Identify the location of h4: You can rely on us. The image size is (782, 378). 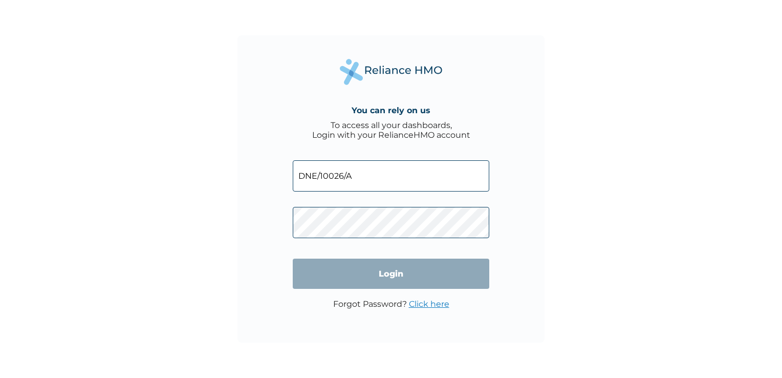
(391, 110).